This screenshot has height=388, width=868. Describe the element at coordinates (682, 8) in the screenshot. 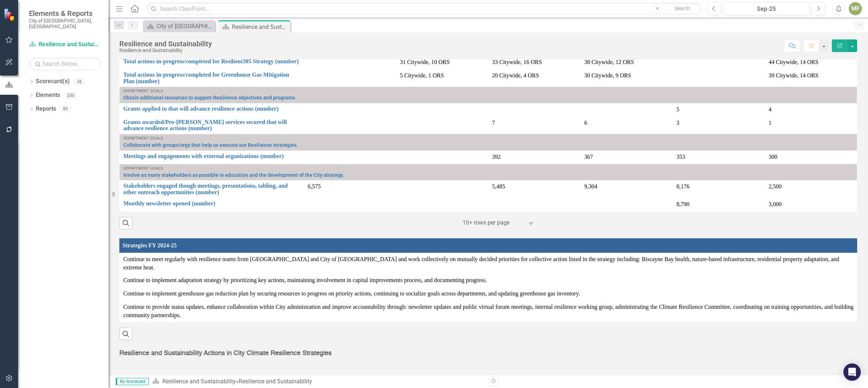

I see `span: Search` at that location.